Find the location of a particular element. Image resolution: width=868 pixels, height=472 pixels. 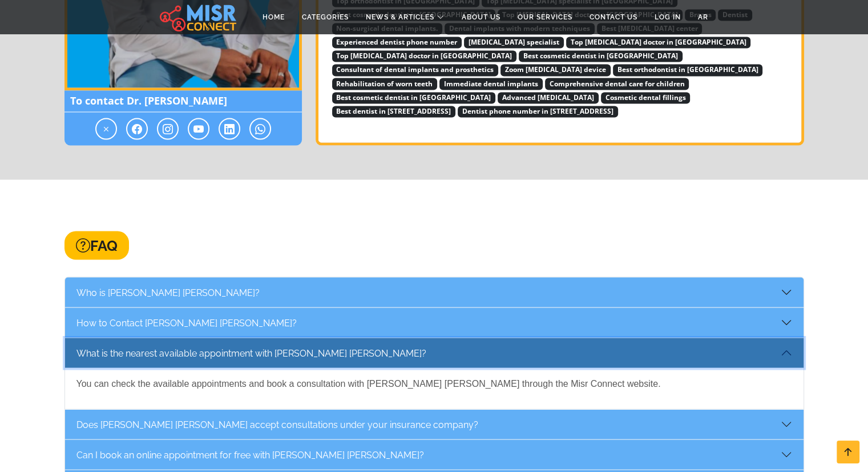

img: main.misr_connect is located at coordinates (198, 17).